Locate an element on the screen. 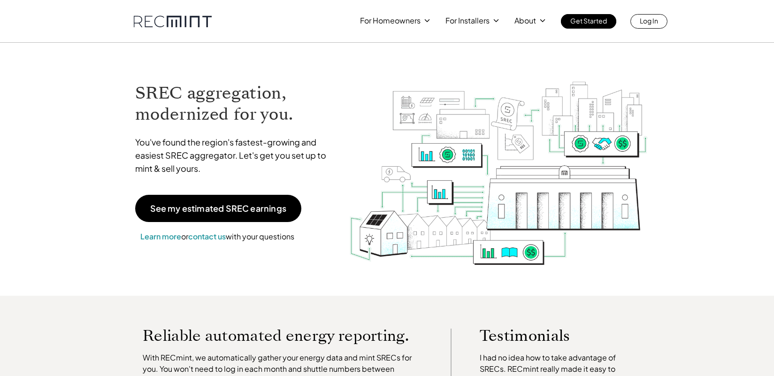 The width and height of the screenshot is (774, 376). a: contact us is located at coordinates (207, 236).